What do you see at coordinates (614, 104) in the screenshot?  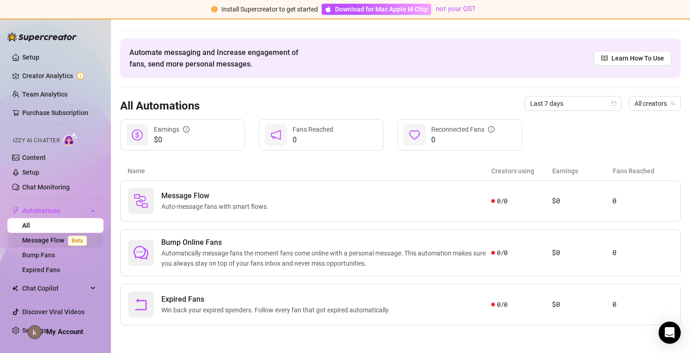 I see `span: calendar` at bounding box center [614, 104].